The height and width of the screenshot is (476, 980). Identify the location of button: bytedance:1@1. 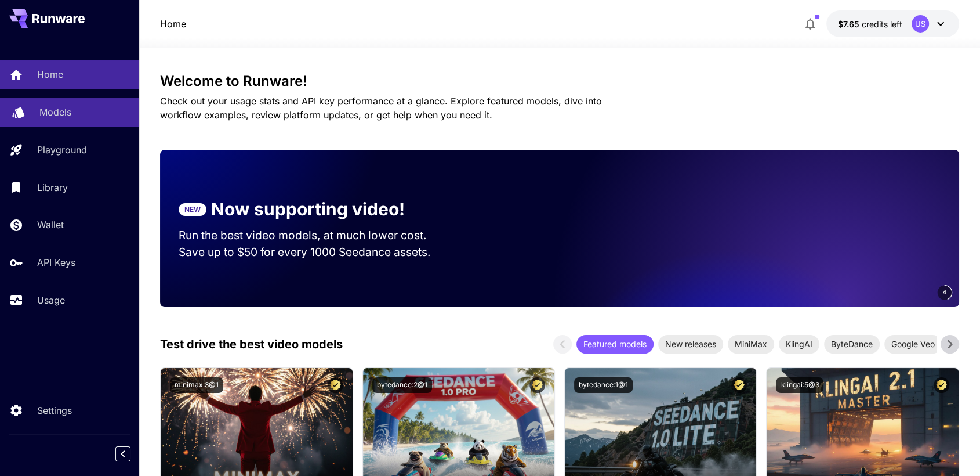
(603, 385).